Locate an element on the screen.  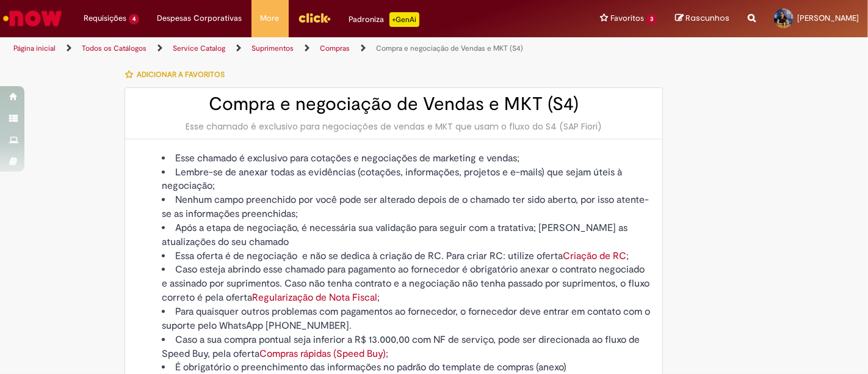
span: 4 is located at coordinates (134, 19).